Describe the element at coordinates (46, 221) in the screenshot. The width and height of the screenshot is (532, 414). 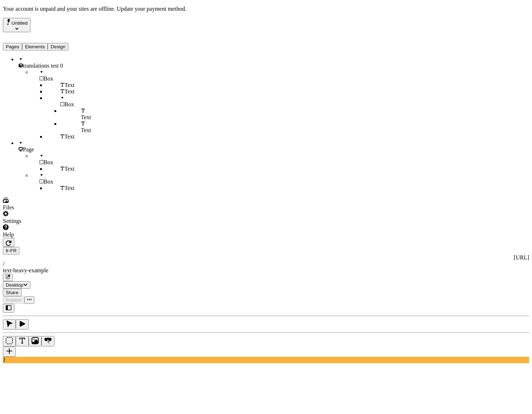
I see `div: Settings` at that location.